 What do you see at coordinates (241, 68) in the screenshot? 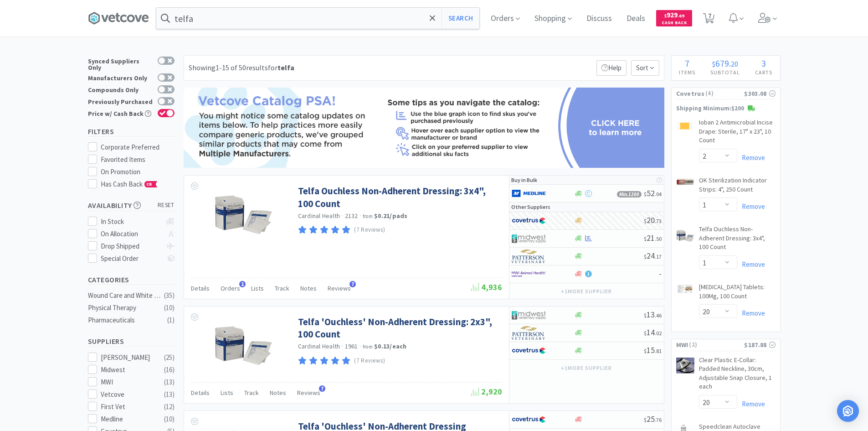
I see `div: Showing 1-15 of 50 results` at bounding box center [241, 68].